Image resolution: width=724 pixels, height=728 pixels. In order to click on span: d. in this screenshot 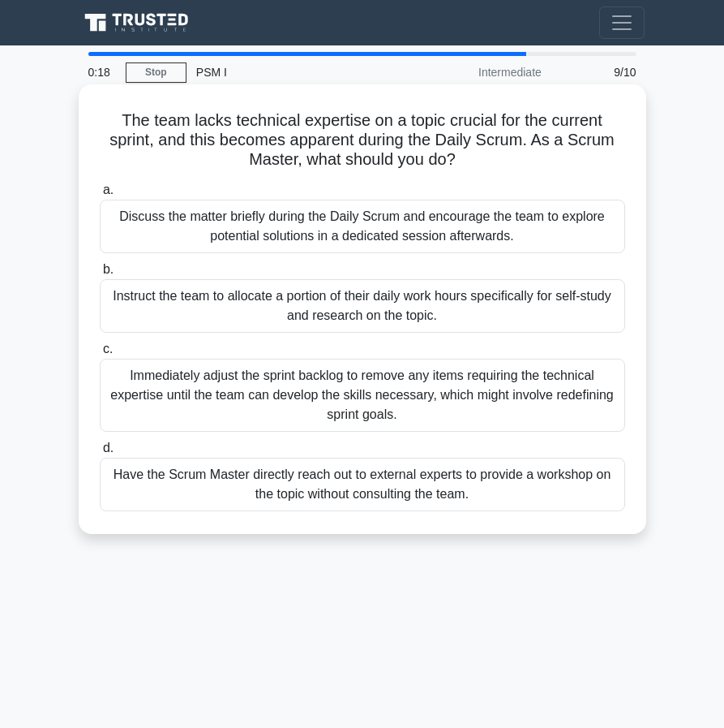, I will do `click(108, 447)`.